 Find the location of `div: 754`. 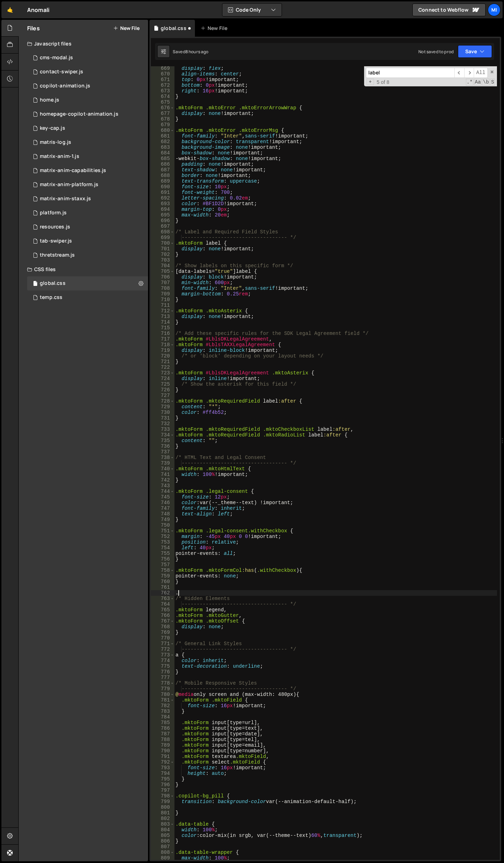

div: 754 is located at coordinates (163, 548).